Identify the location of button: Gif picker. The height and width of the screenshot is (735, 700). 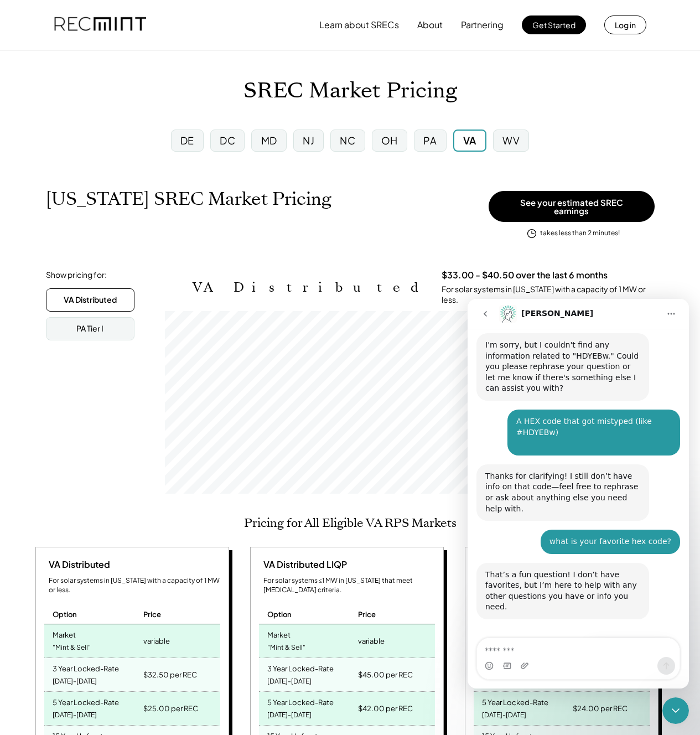
(39, 367).